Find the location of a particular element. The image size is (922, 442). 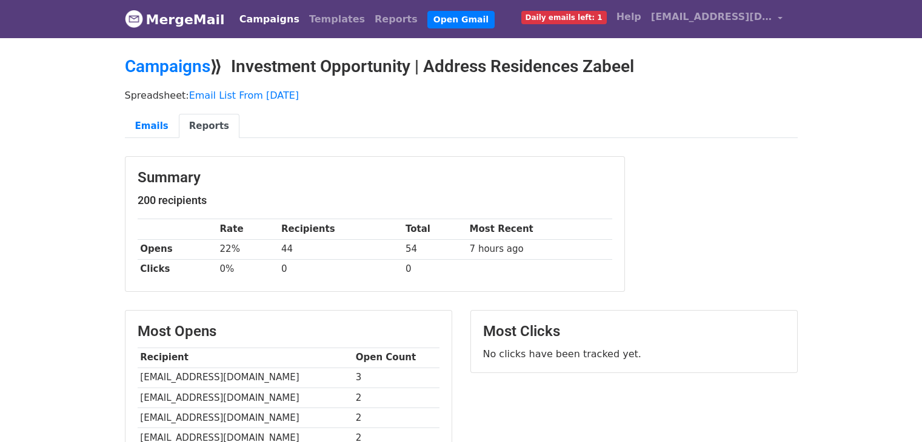

p: No clicks have been tracked yet. is located at coordinates (634, 354).